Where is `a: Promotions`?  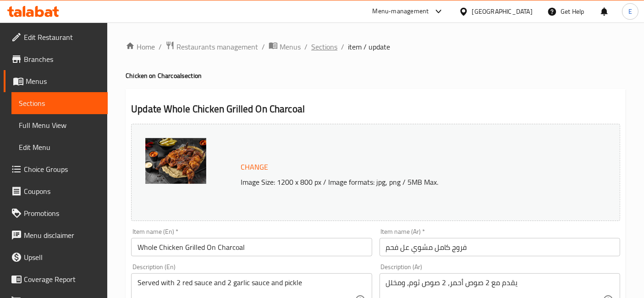
a: Promotions is located at coordinates (56, 213).